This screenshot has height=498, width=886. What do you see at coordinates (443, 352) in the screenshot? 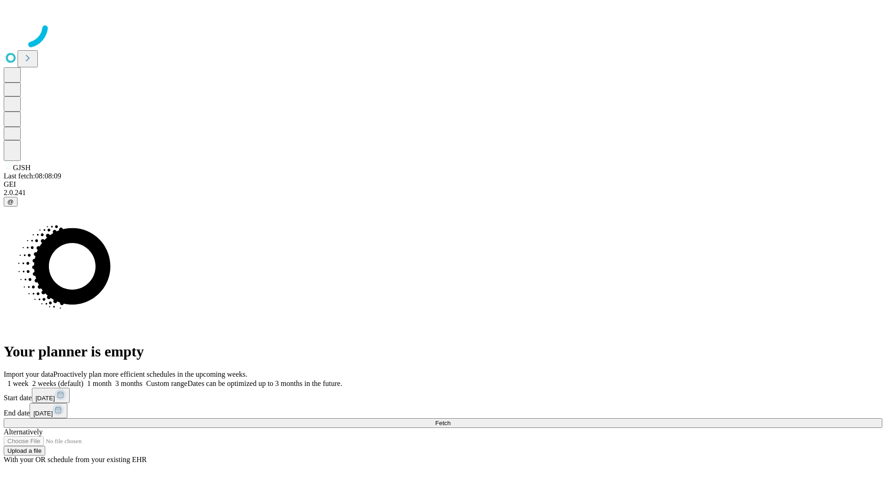
I see `h1: Your planner is empty` at bounding box center [443, 352].